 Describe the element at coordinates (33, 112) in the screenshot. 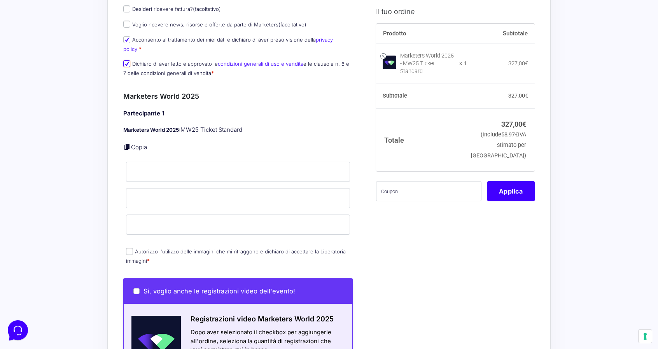

I see `span: Find an Answer` at that location.